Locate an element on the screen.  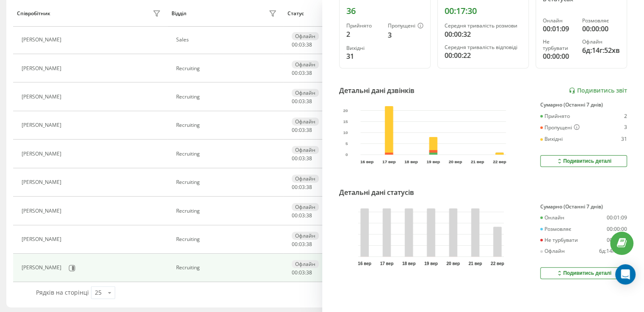
div: Відділ is located at coordinates (179, 13).